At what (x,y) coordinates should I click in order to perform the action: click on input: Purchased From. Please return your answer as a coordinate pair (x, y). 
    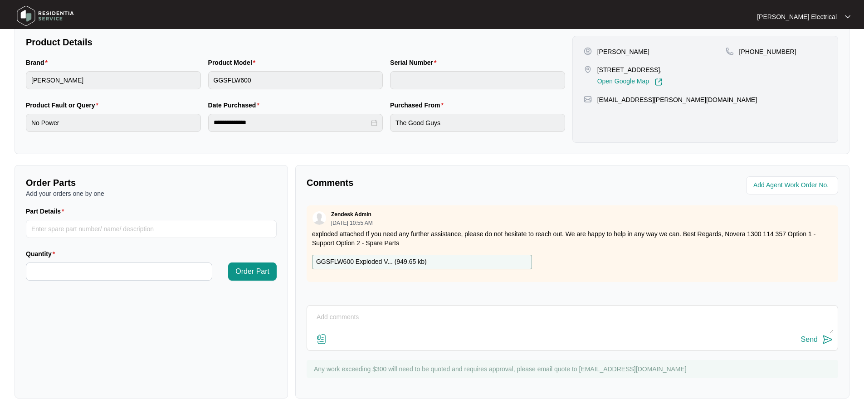
    Looking at the image, I should click on (478, 123).